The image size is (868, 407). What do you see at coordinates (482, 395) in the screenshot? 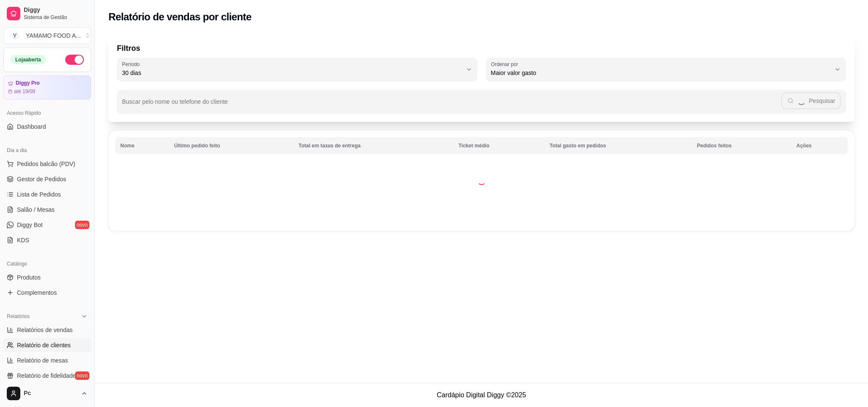
I see `footer: Cardápio Digital Diggy © 2025` at bounding box center [482, 395].